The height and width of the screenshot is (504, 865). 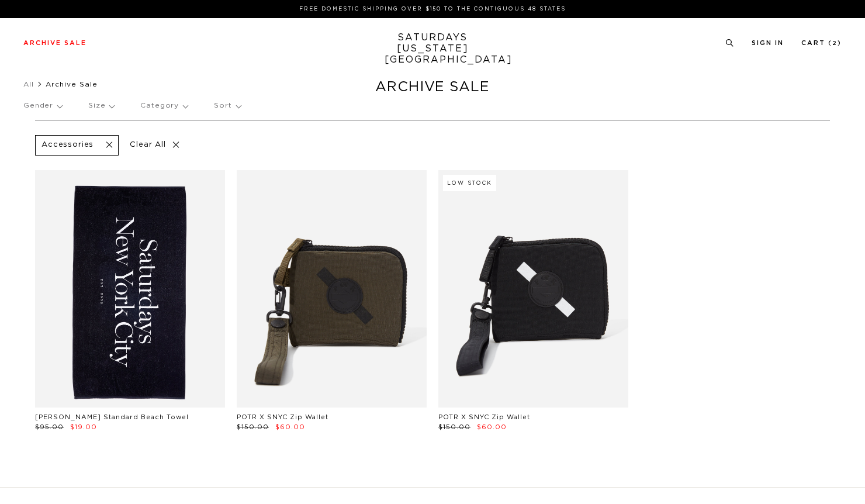 What do you see at coordinates (432, 9) in the screenshot?
I see `p: FREE DOMESTIC SHIPPING OVER $150 TO THE CONTIGUOUS 48 STATES` at bounding box center [432, 9].